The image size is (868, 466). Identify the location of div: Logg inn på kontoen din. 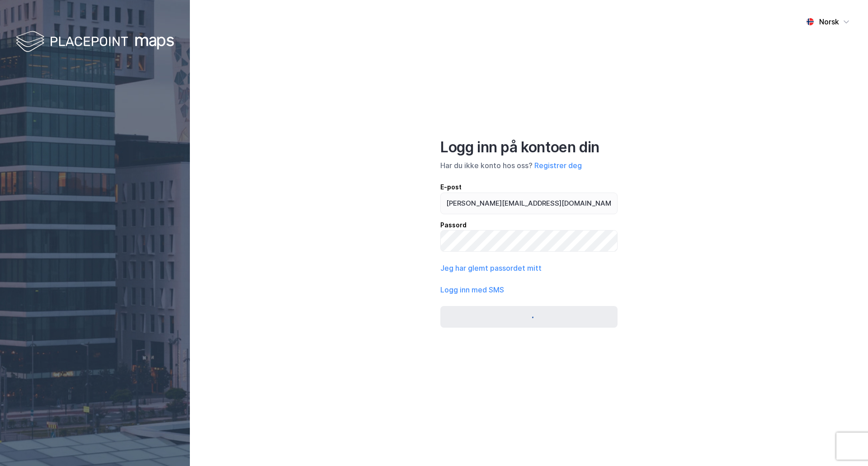
(529, 147).